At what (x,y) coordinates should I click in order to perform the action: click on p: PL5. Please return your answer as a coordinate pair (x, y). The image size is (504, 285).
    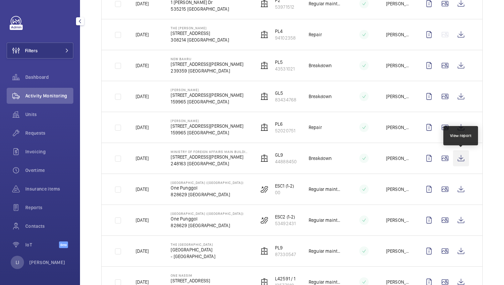
    Looking at the image, I should click on (284, 62).